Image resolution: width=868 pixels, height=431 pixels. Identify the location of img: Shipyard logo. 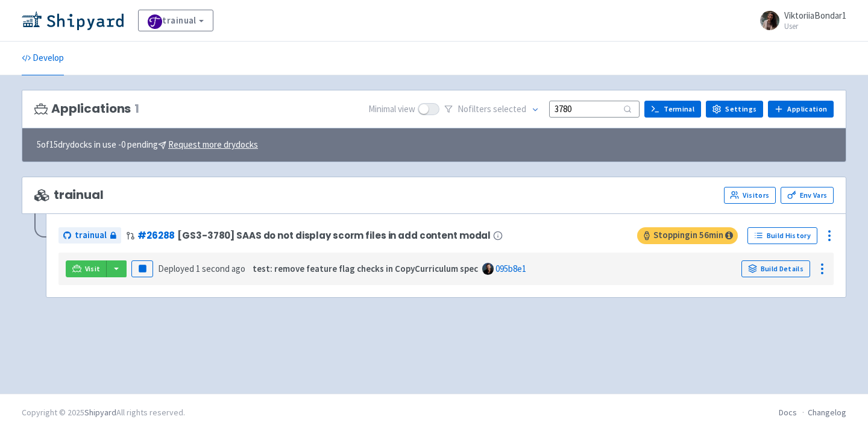
(72, 21).